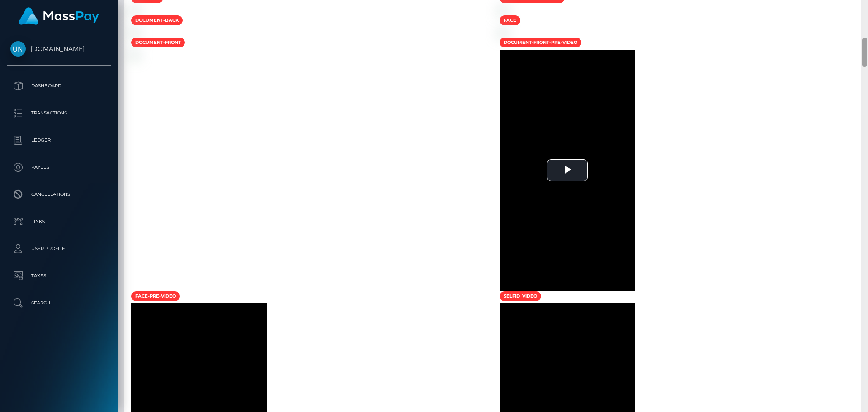 Image resolution: width=868 pixels, height=412 pixels. What do you see at coordinates (59, 167) in the screenshot?
I see `a: Payees` at bounding box center [59, 167].